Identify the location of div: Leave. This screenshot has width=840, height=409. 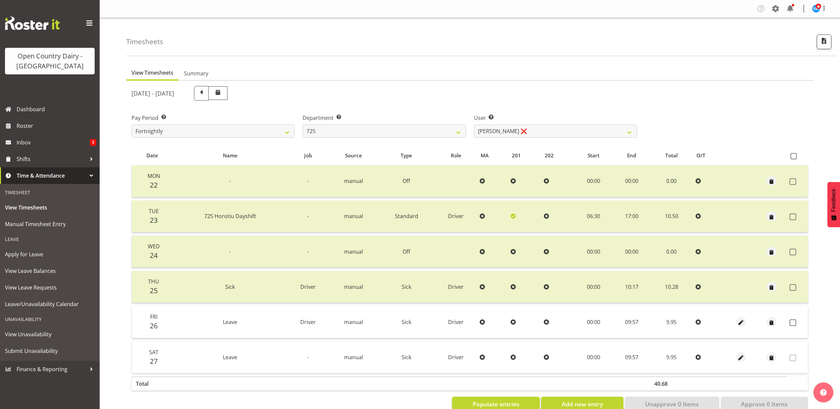
(50, 239).